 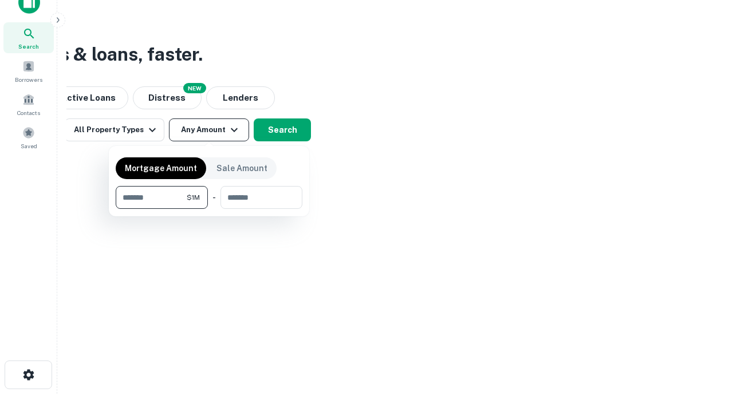 What do you see at coordinates (242, 168) in the screenshot?
I see `p: Sale Amount` at bounding box center [242, 168].